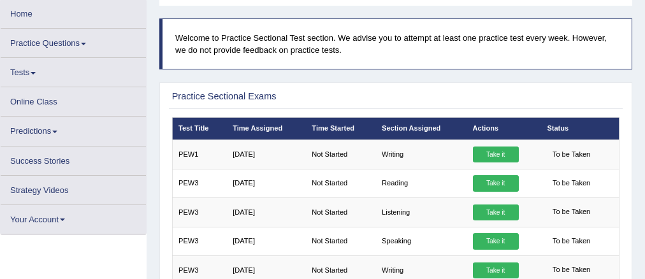 Image resolution: width=645 pixels, height=279 pixels. What do you see at coordinates (200, 128) in the screenshot?
I see `th: Test Title` at bounding box center [200, 128].